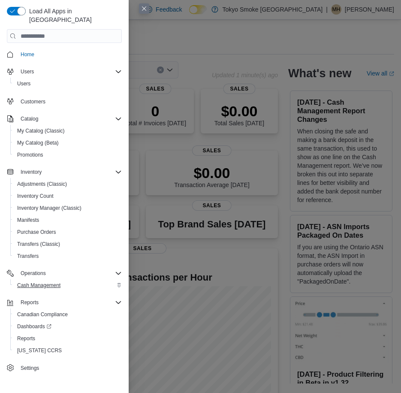 The width and height of the screenshot is (401, 393). What do you see at coordinates (68, 350) in the screenshot?
I see `span: Washington CCRS` at bounding box center [68, 350].